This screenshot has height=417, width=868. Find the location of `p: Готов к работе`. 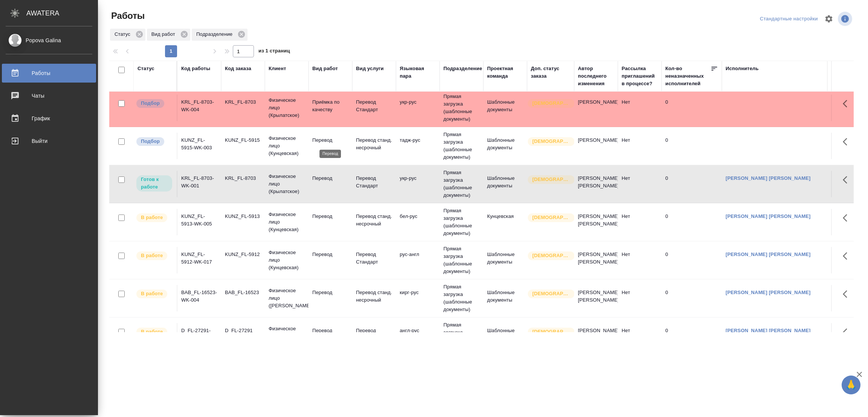

p: Готов к работе is located at coordinates (154, 184).